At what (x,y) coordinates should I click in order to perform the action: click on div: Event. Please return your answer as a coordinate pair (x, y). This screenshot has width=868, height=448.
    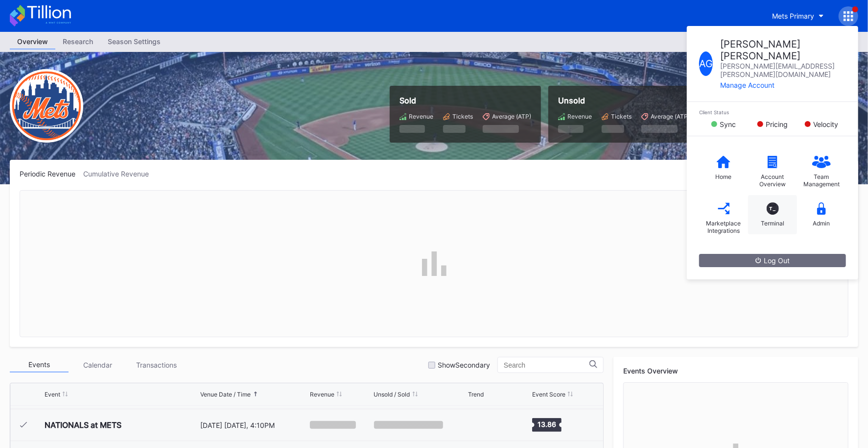
    Looking at the image, I should click on (52, 394).